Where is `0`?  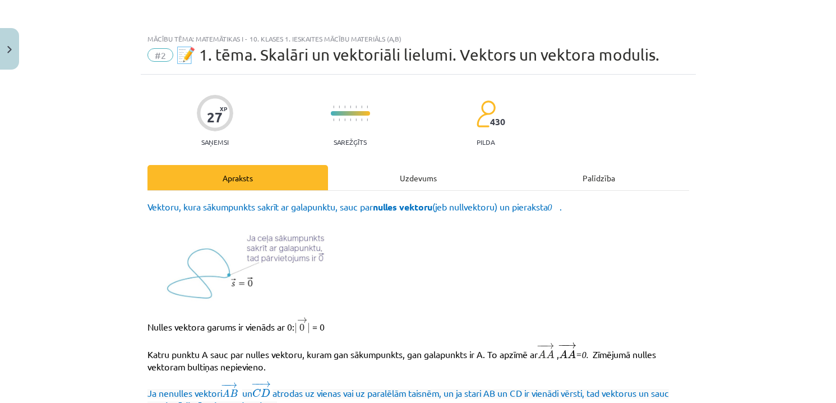
0 is located at coordinates (550, 207).